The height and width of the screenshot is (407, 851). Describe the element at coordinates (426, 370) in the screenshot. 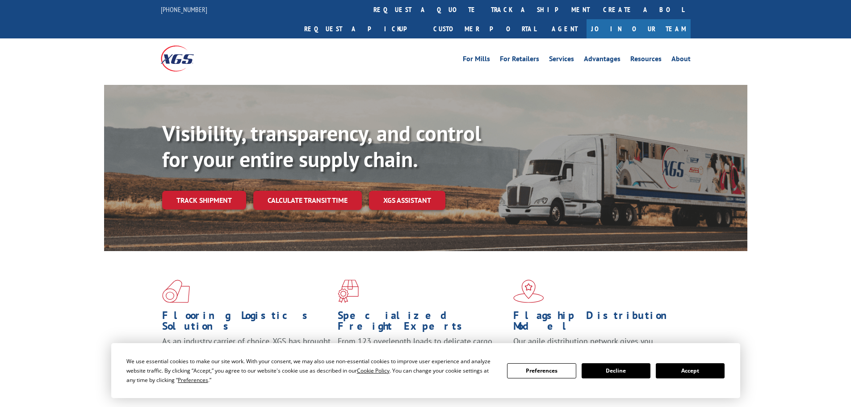

I see `div: Cookie Consent Prompt` at that location.